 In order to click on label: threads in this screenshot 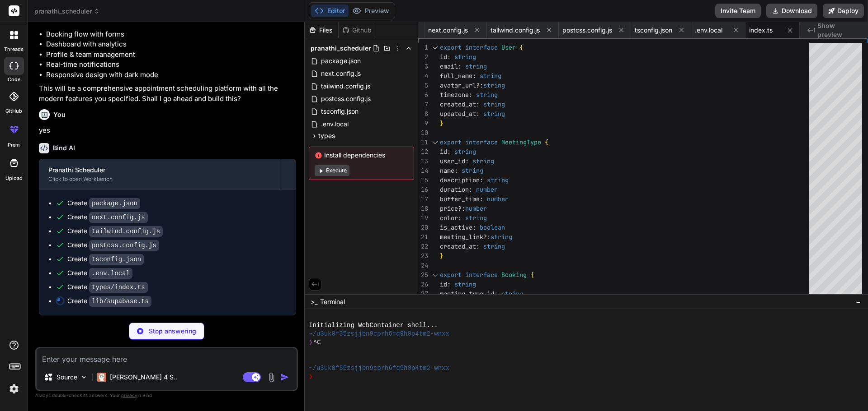, I will do `click(14, 49)`.